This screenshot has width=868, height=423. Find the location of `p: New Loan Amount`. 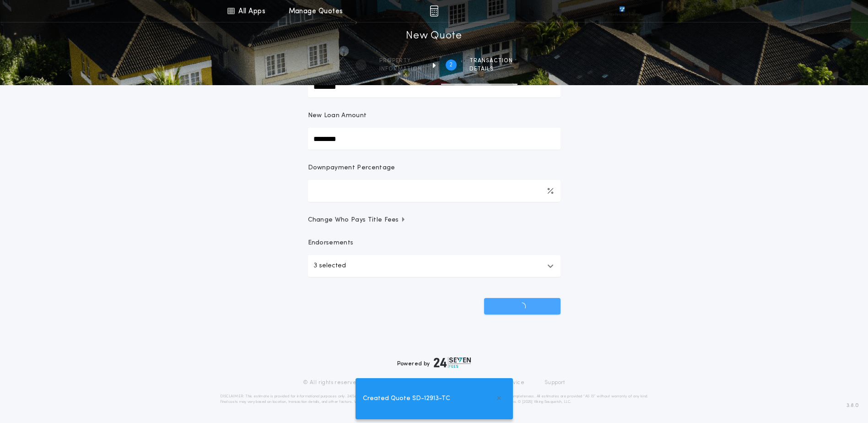

p: New Loan Amount is located at coordinates (338, 116).